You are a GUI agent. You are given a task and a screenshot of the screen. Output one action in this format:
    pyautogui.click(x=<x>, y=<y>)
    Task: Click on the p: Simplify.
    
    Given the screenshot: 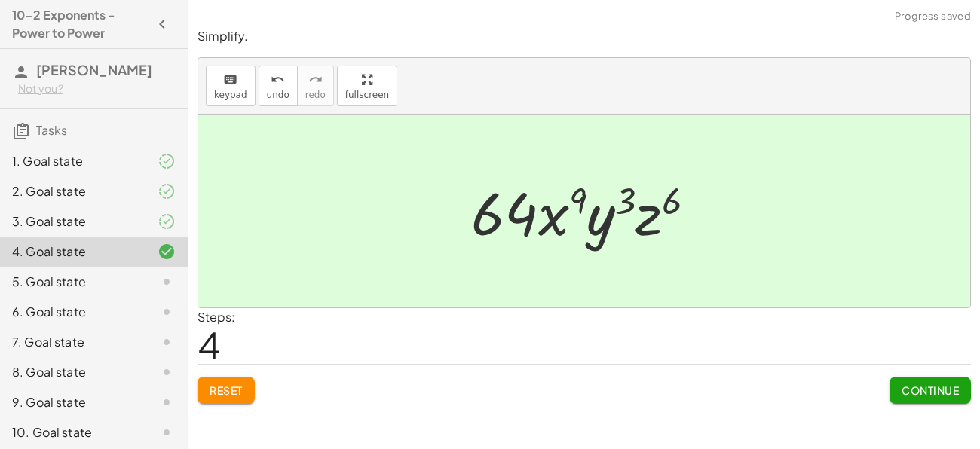 What is the action you would take?
    pyautogui.click(x=584, y=36)
    